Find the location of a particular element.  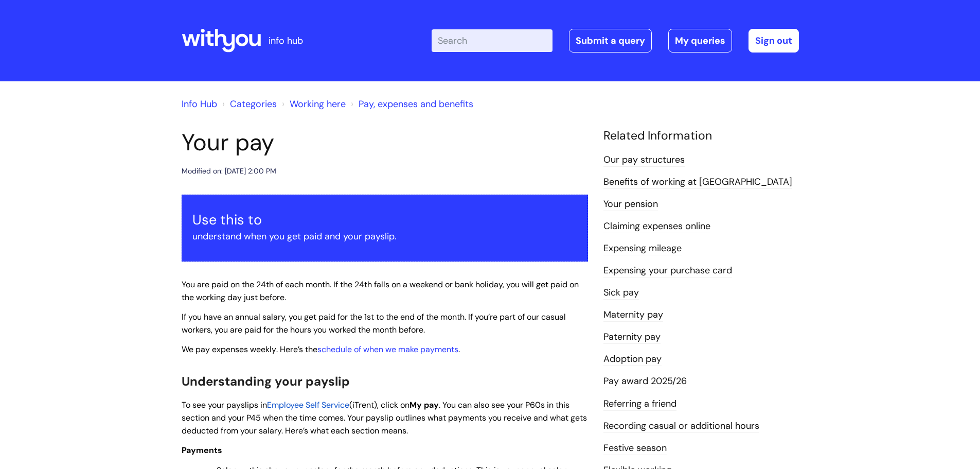

span: My pay is located at coordinates (424, 404).